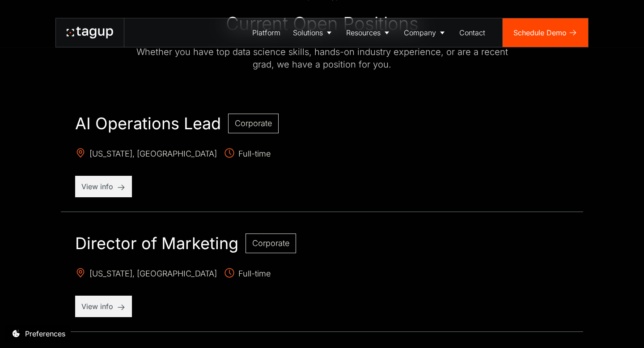 This screenshot has height=348, width=644. Describe the element at coordinates (313, 33) in the screenshot. I see `a: Solutions` at that location.